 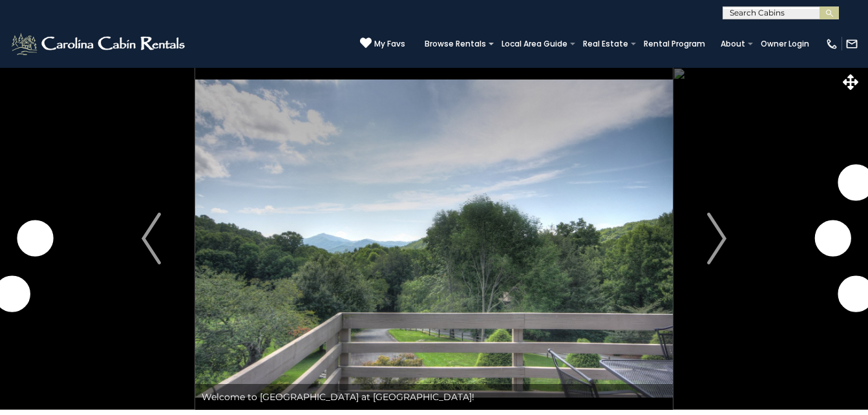 I want to click on a: My Favs, so click(x=383, y=43).